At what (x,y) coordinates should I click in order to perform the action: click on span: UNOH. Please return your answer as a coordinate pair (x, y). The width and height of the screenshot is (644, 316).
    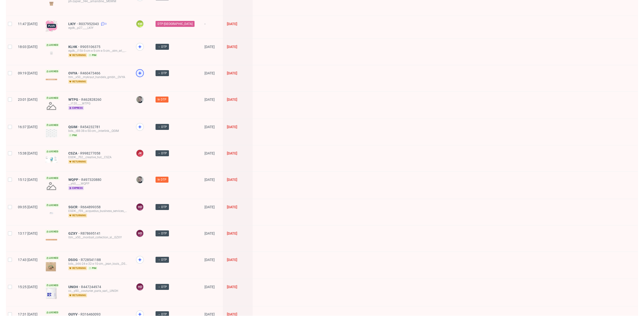
    Looking at the image, I should click on (75, 287).